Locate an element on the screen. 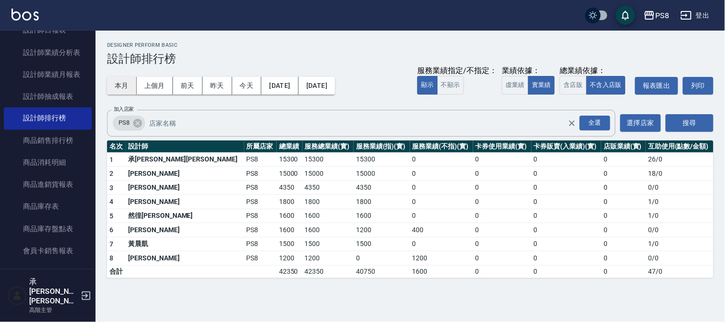 The image size is (725, 322). button: 列印 is located at coordinates (698, 85).